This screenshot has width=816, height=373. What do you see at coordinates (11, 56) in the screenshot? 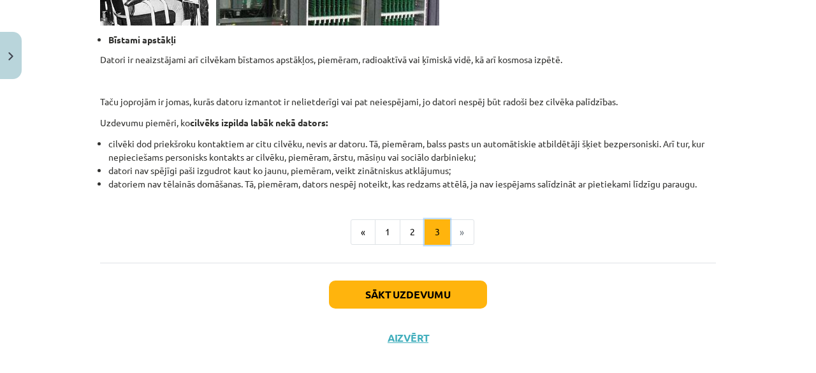
I see `img: icon-close-lesson-0947bae3869378f0d4975bcd49f059093ad1ed9edebbc8119c70593378902aed.svg` at bounding box center [11, 56].